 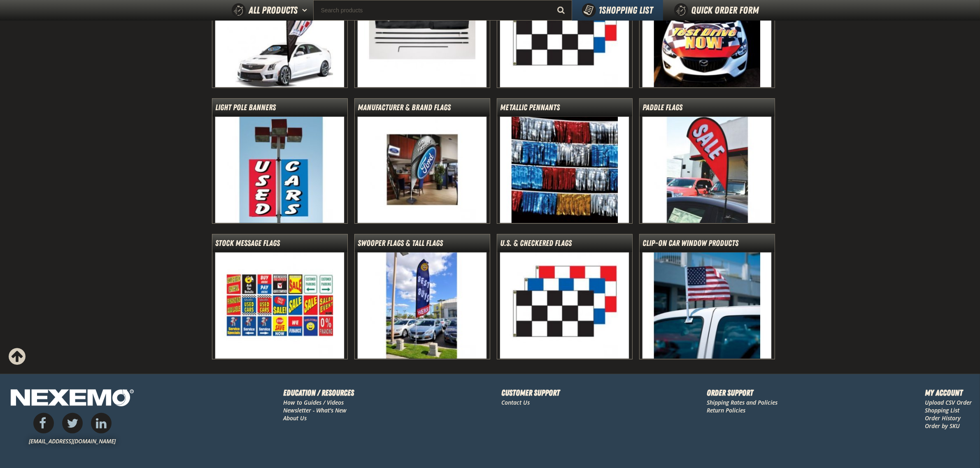 What do you see at coordinates (726, 410) in the screenshot?
I see `a: Return Policies` at bounding box center [726, 410].